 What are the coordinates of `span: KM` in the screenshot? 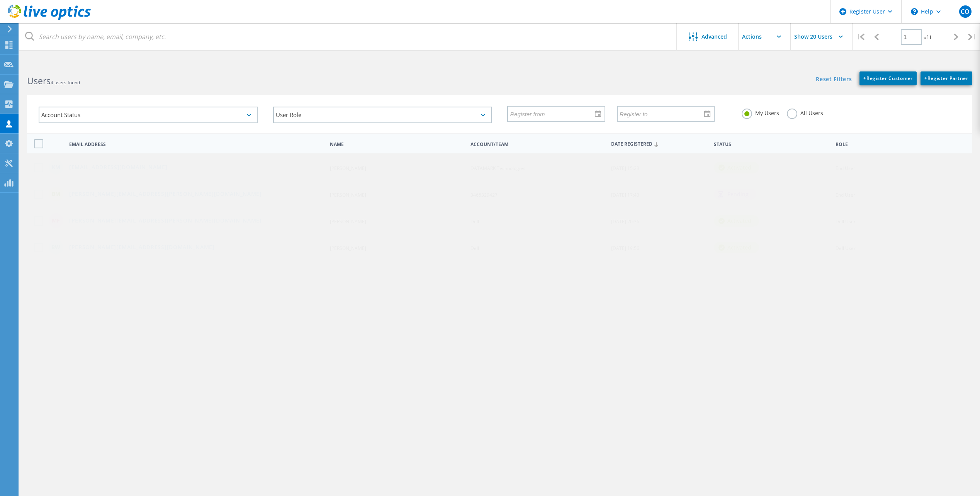 It's located at (56, 167).